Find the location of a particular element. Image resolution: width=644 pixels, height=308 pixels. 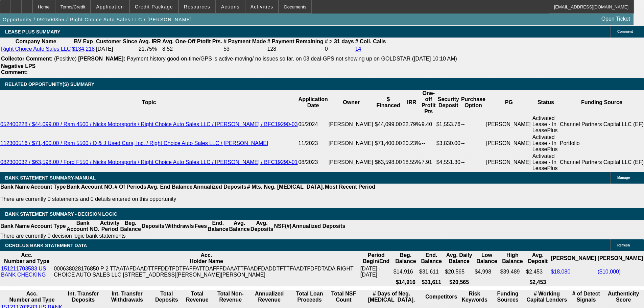

th: Total Revenue is located at coordinates (197, 297).